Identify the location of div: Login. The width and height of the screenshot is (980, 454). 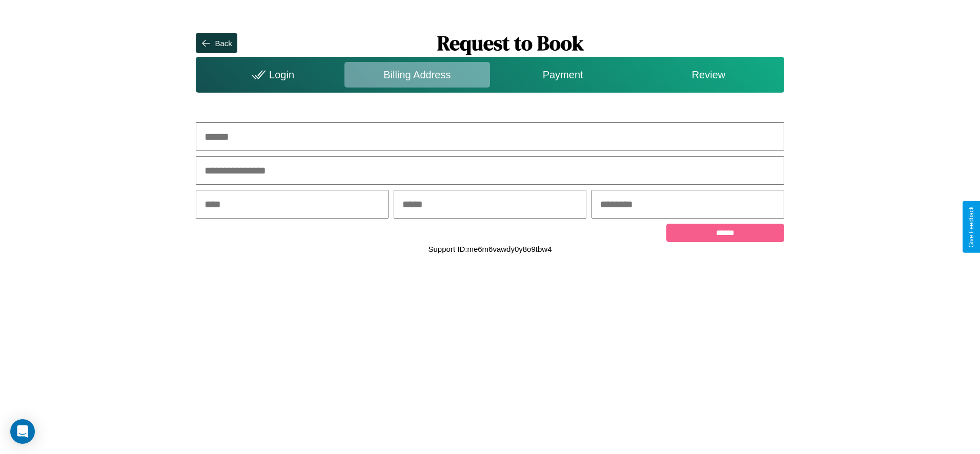
(271, 75).